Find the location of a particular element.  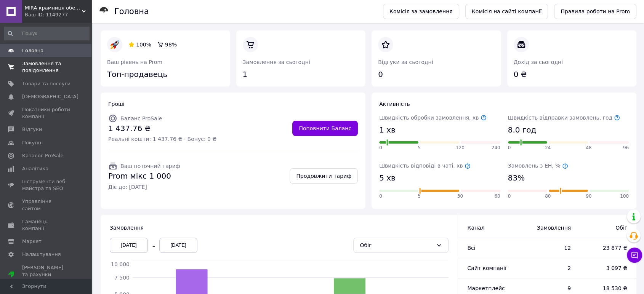

span: 12 is located at coordinates (549, 248).